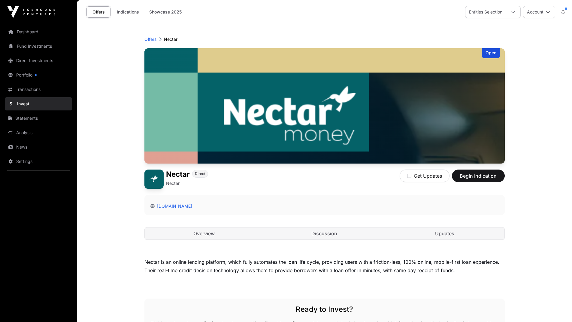  Describe the element at coordinates (38, 162) in the screenshot. I see `a: Settings` at that location.